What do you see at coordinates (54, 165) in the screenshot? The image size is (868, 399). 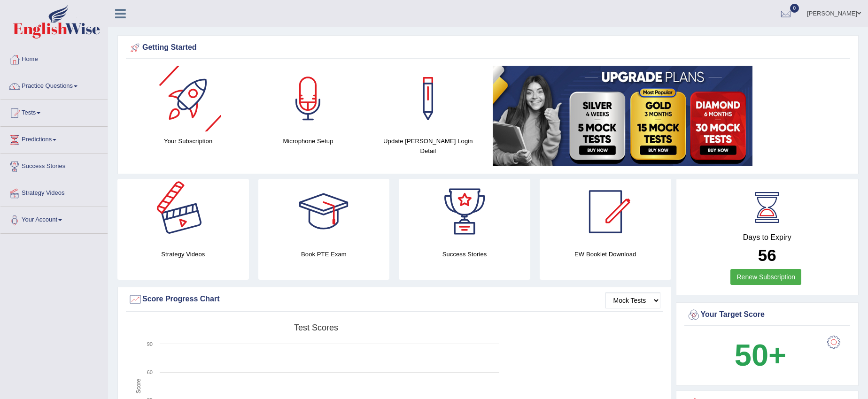 I see `a: Success Stories` at bounding box center [54, 165].